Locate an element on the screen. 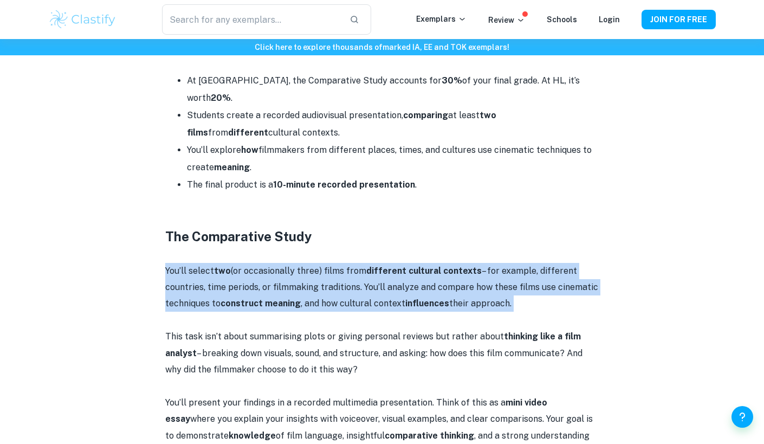  strong: how is located at coordinates (250, 150).